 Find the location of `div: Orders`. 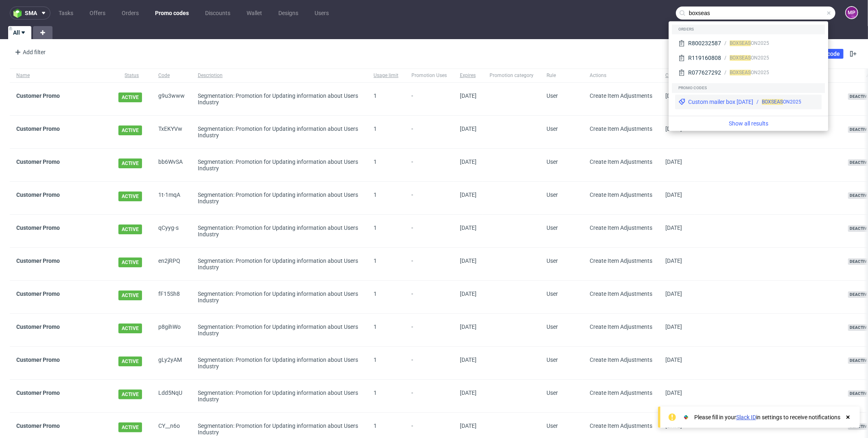

div: Orders is located at coordinates (748, 29).